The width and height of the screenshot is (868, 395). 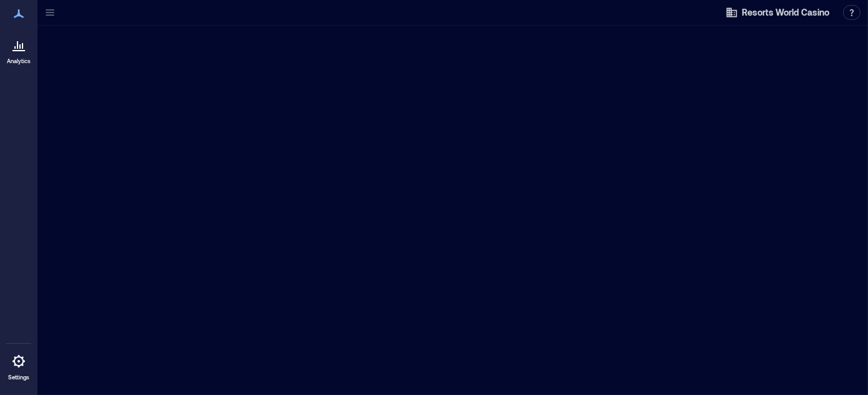 I want to click on a: Analytics, so click(x=19, y=49).